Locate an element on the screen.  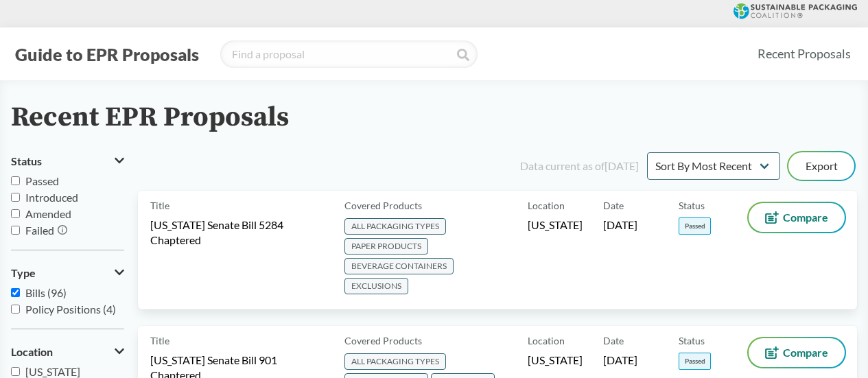
button: Location is located at coordinates (67, 352).